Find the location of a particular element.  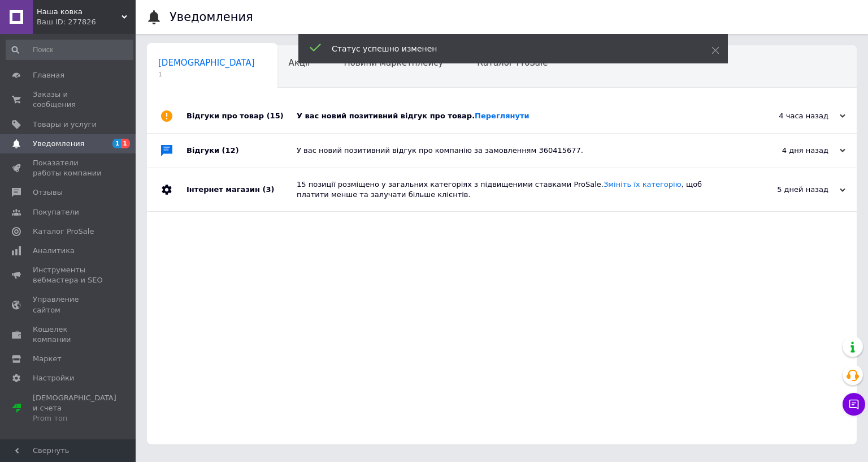

div: Відгуки is located at coordinates (241, 151).